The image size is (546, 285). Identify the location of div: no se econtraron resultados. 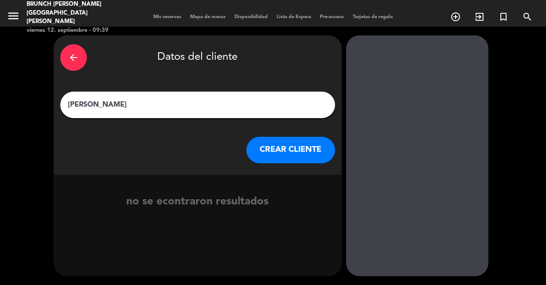
(198, 202).